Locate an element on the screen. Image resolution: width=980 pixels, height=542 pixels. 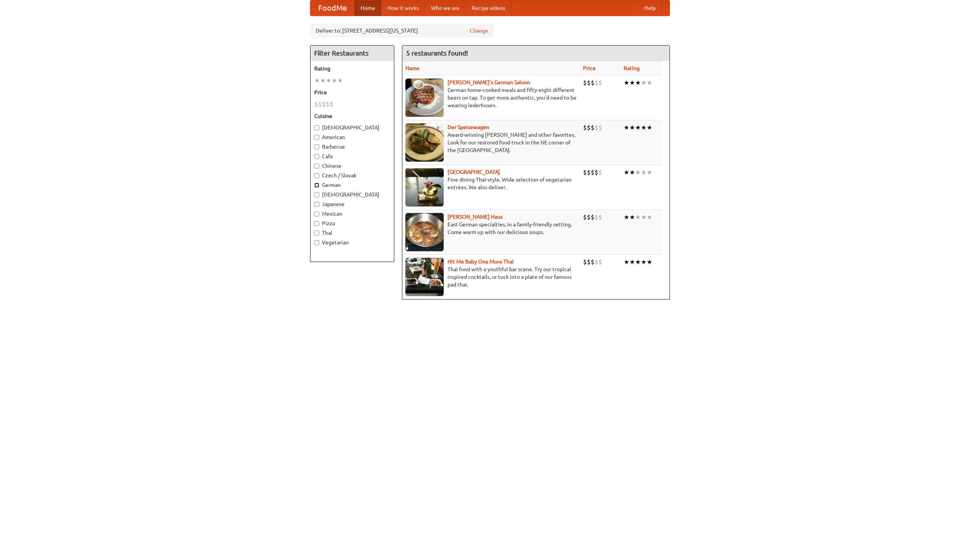
input: German is located at coordinates (317, 185).